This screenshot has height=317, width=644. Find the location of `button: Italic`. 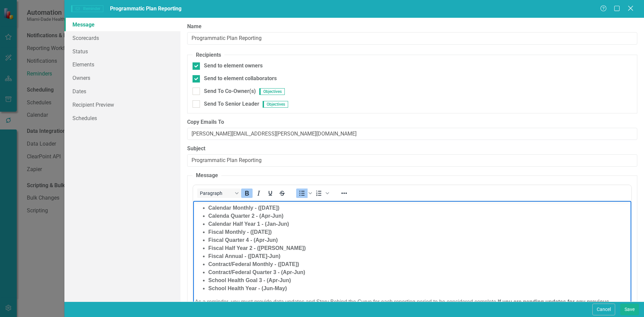

button: Italic is located at coordinates (259, 193).